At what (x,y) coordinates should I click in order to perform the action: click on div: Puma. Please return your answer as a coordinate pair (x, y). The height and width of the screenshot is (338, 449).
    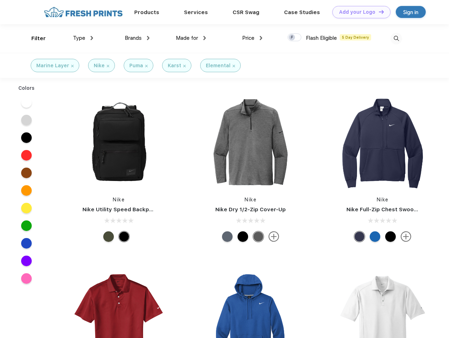
    Looking at the image, I should click on (136, 65).